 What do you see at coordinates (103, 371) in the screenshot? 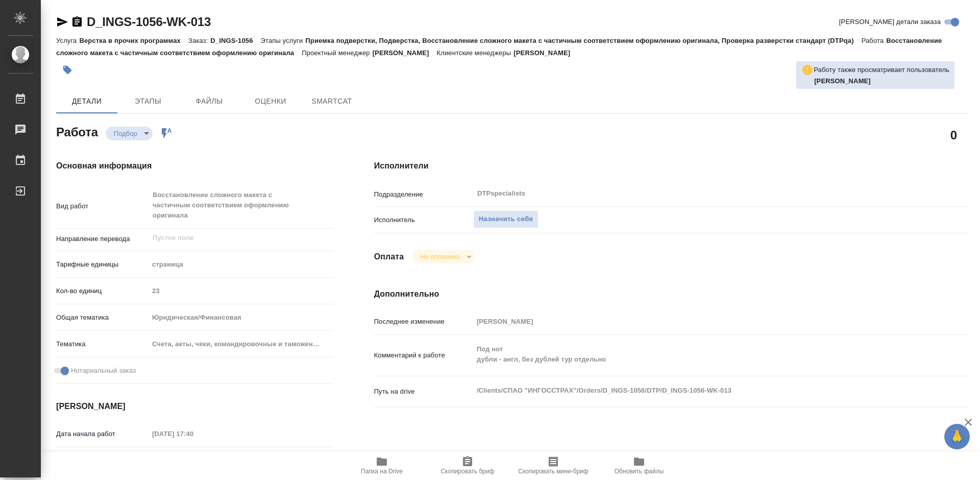
I see `span: Нотариальный заказ` at bounding box center [103, 371].